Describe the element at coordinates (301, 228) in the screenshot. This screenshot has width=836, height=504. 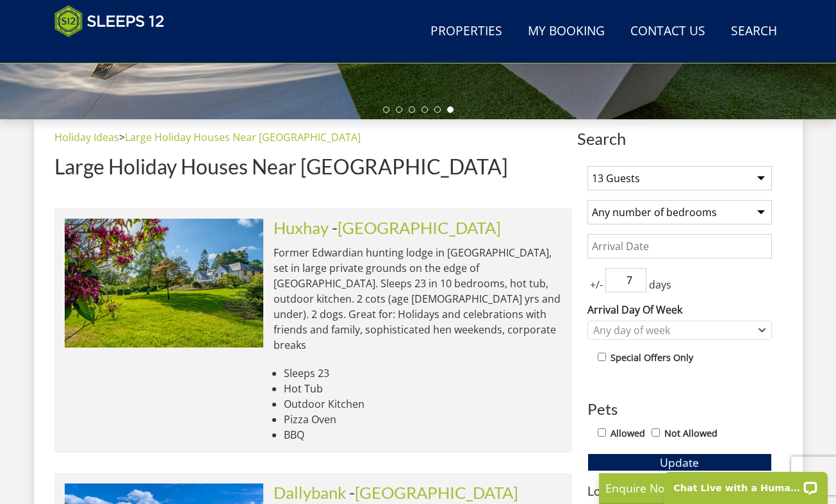
I see `a: Huxhay` at that location.